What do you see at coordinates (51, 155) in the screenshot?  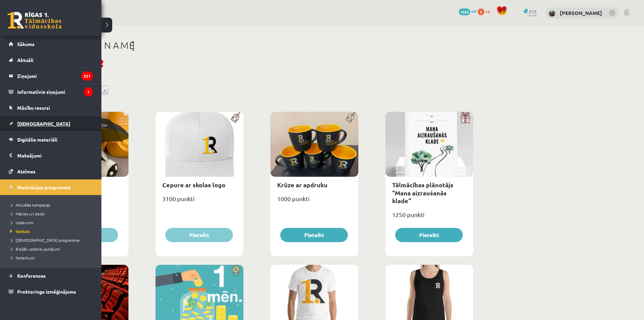 I see `a: Maksājumi` at bounding box center [51, 155].